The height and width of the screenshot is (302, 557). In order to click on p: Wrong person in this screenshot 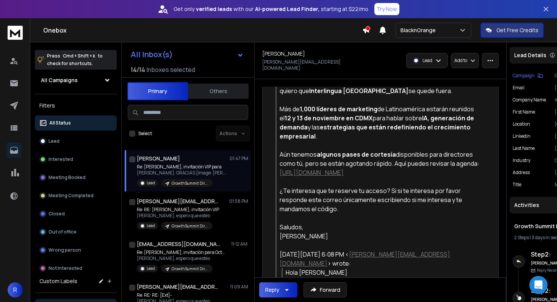, I will do `click(65, 250)`.